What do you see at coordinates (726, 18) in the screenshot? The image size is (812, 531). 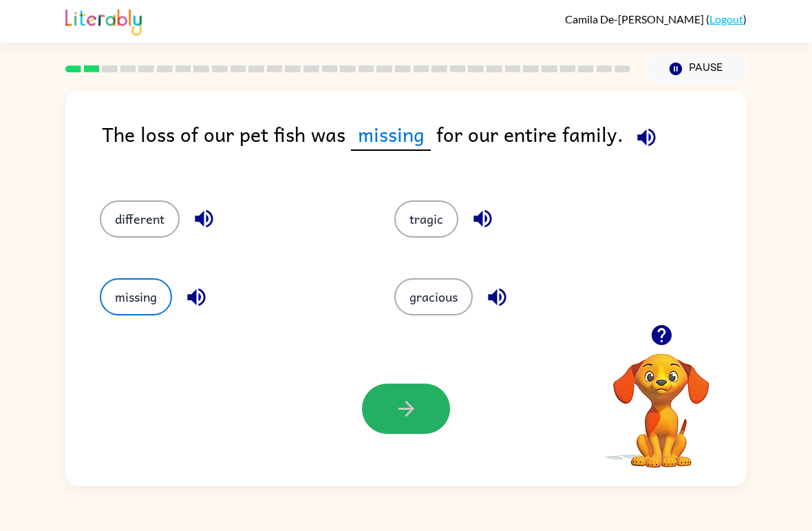 I see `a: Logout` at bounding box center [726, 18].